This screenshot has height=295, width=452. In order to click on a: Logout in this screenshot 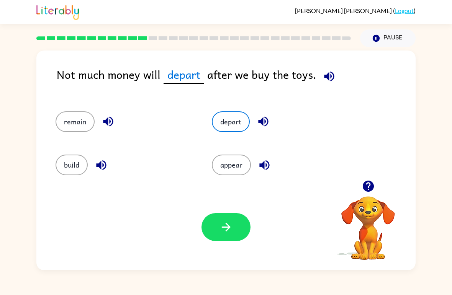, I will do `click(404, 10)`.